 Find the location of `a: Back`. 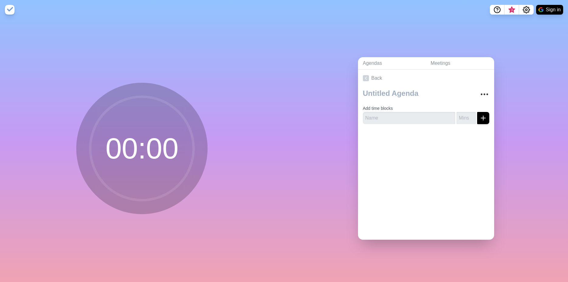

a: Back is located at coordinates (426, 78).